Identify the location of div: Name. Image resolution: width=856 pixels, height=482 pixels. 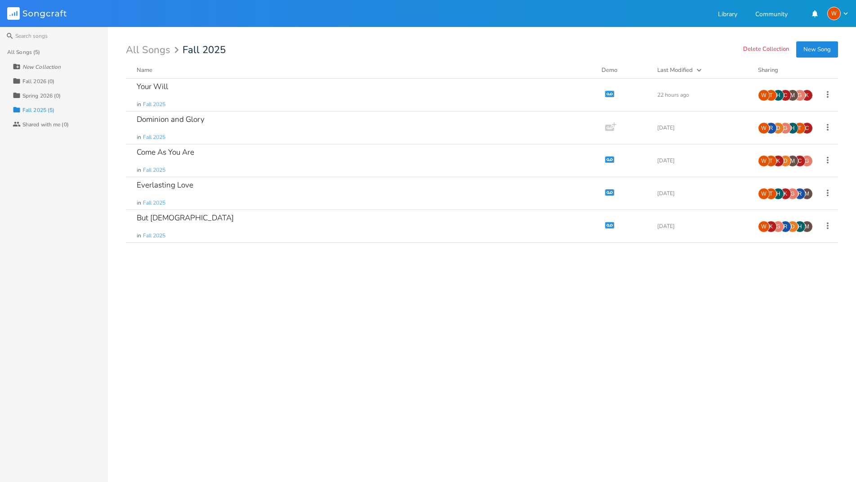
(144, 70).